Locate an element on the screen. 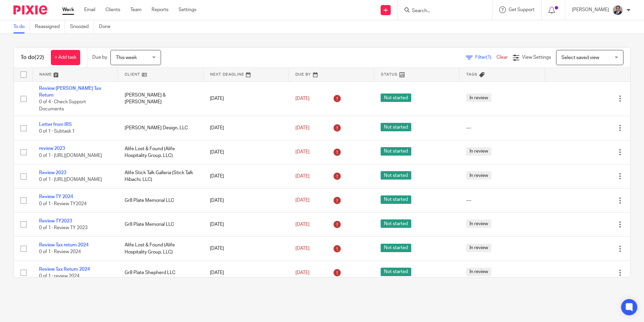 This screenshot has width=644, height=322. span: 0 of 4 · Check Support Documents is located at coordinates (62, 105).